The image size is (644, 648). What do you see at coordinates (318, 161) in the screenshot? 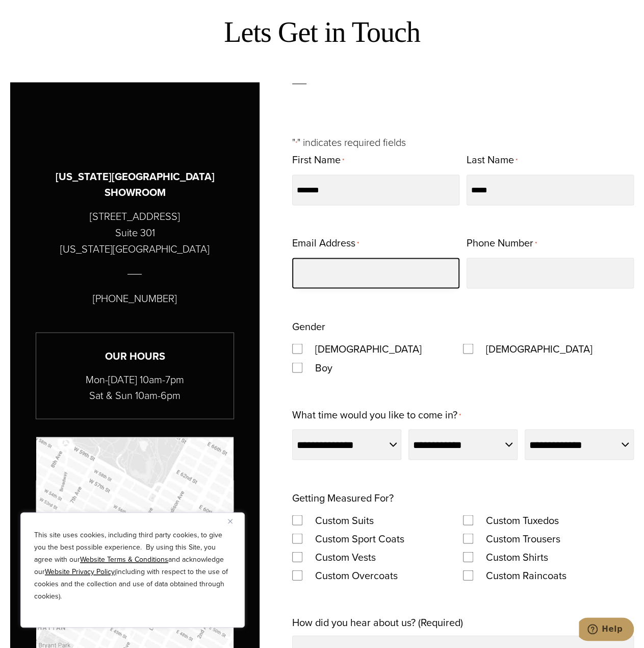
I see `label: First Name` at bounding box center [318, 161].